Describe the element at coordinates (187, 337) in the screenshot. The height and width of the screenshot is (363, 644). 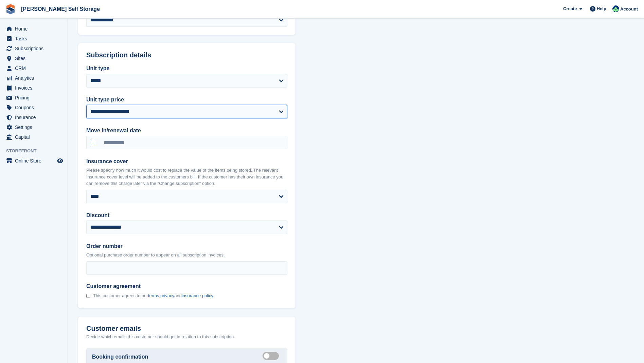
I see `p: Decide which emails this customer should get in relation to this subscription.` at that location.